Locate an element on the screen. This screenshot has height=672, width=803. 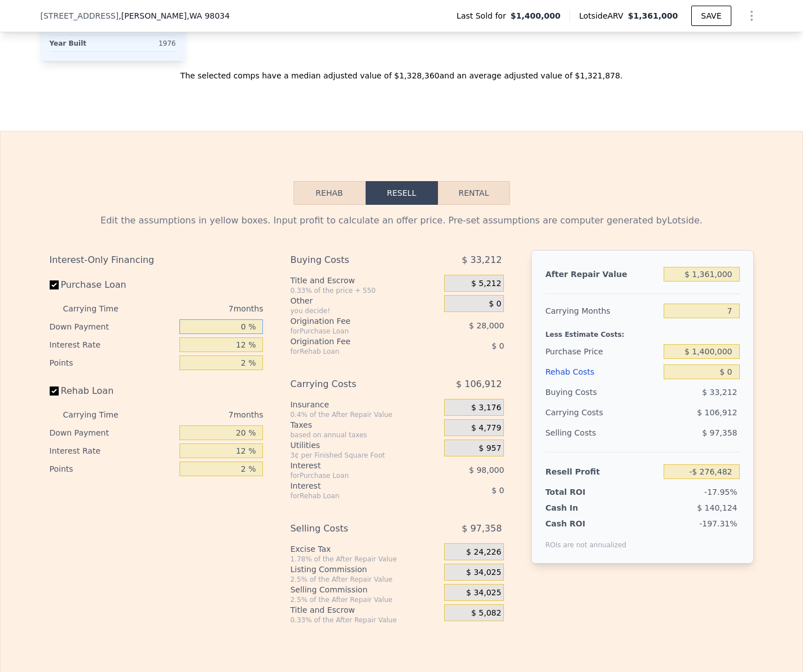
span: $1,361,000 is located at coordinates (653, 15).